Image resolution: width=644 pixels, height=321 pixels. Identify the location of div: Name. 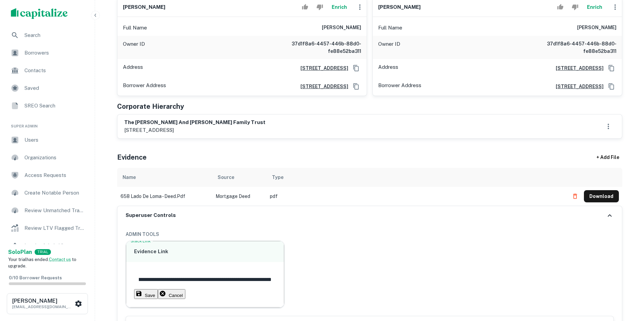
(129, 178).